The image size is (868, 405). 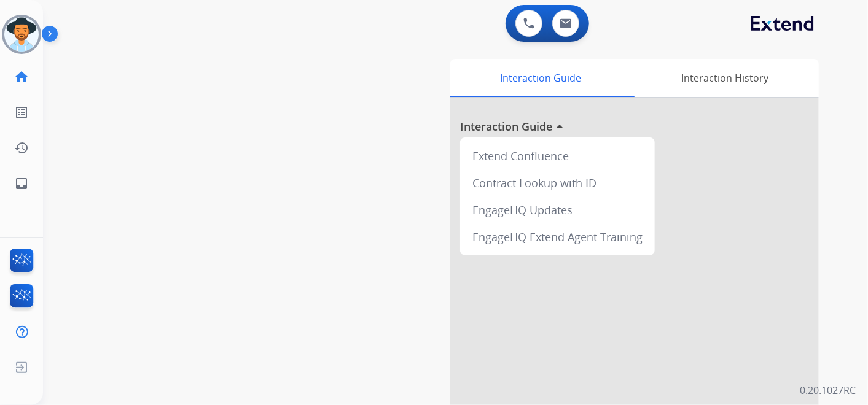 What do you see at coordinates (828, 391) in the screenshot?
I see `p: 0.20.1027RC` at bounding box center [828, 391].